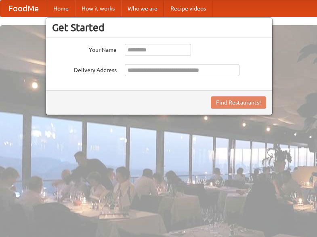 Image resolution: width=317 pixels, height=237 pixels. I want to click on a: How it works, so click(98, 8).